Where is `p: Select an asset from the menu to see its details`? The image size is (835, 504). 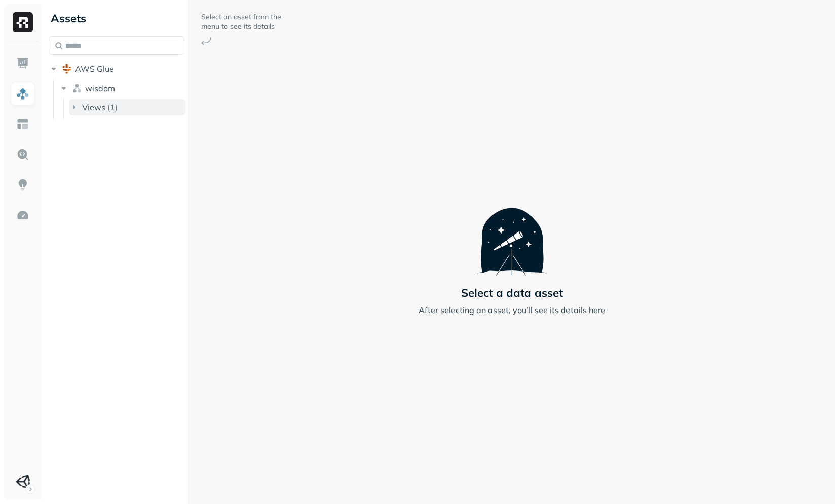
p: Select an asset from the menu to see its details is located at coordinates (242, 22).